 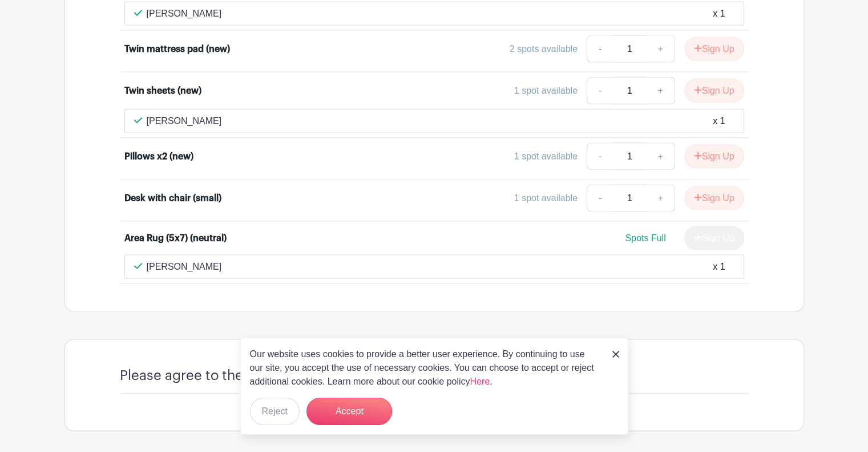 I want to click on h4: Please agree to the release form below:, so click(x=246, y=375).